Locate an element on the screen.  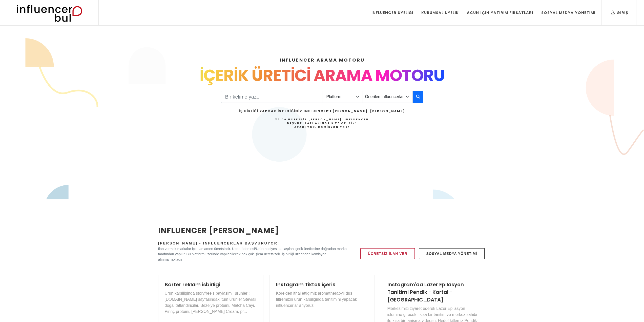
div: Giriş is located at coordinates (620, 13).